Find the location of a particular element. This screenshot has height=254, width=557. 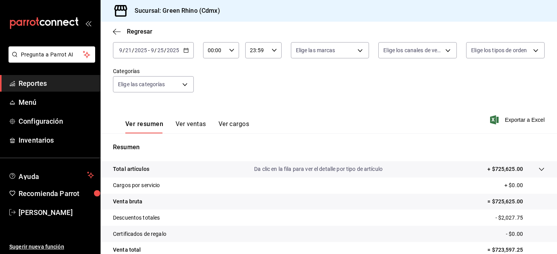

span: Sugerir nueva función is located at coordinates (51, 247).